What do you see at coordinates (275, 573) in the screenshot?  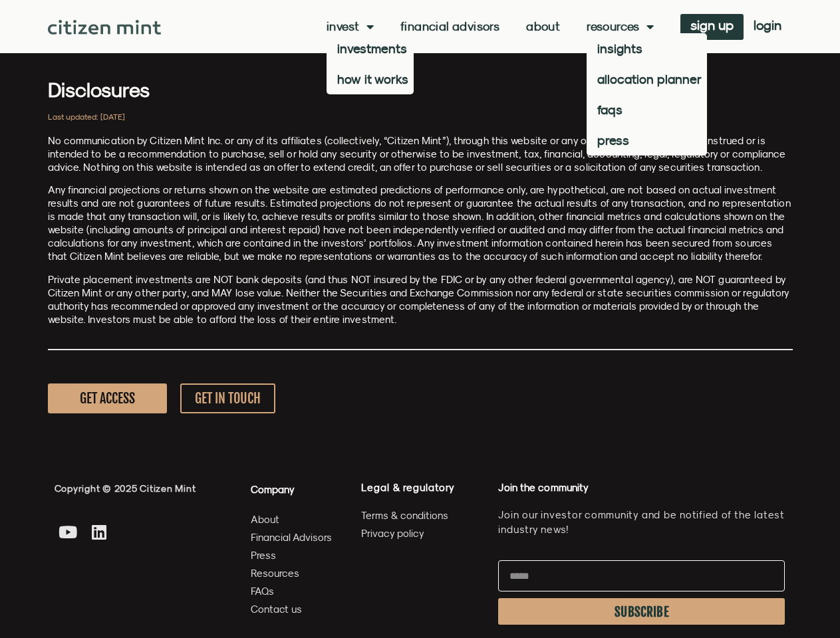 I see `span: Resources` at bounding box center [275, 573].